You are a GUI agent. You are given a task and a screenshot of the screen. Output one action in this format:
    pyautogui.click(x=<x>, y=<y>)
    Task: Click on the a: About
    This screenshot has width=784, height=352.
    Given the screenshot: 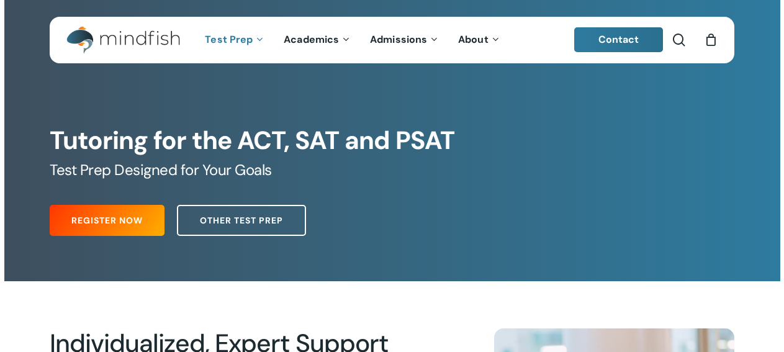 What is the action you would take?
    pyautogui.click(x=479, y=40)
    